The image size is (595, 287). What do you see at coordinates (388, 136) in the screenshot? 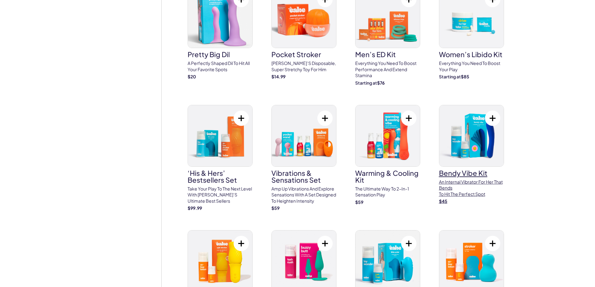
I see `img: Warming & Cooling Kit` at bounding box center [388, 136].